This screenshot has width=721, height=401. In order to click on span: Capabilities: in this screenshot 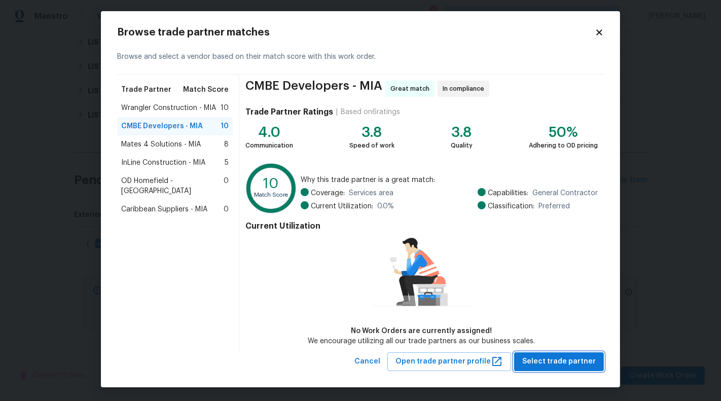, I will do `click(508, 193)`.